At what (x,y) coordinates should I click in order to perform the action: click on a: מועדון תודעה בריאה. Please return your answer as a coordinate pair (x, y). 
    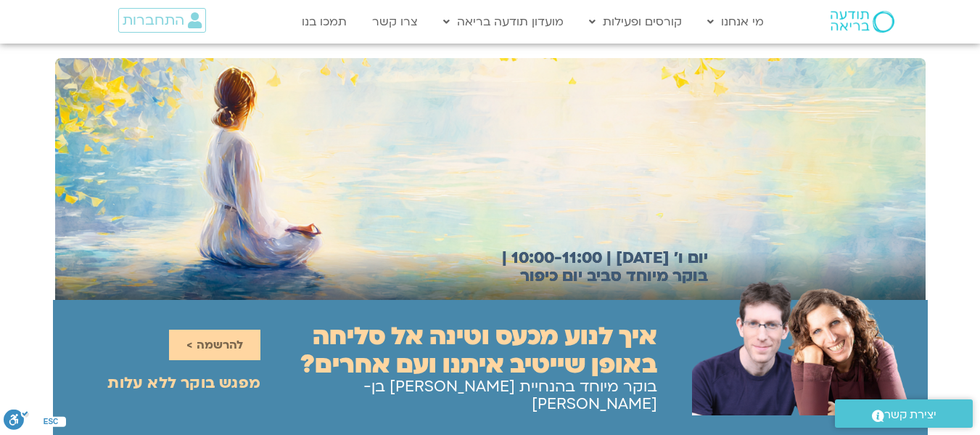
    Looking at the image, I should click on (504, 22).